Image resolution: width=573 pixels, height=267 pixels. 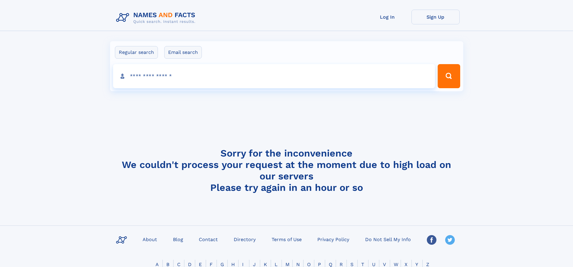 I want to click on a: Log In, so click(x=387, y=17).